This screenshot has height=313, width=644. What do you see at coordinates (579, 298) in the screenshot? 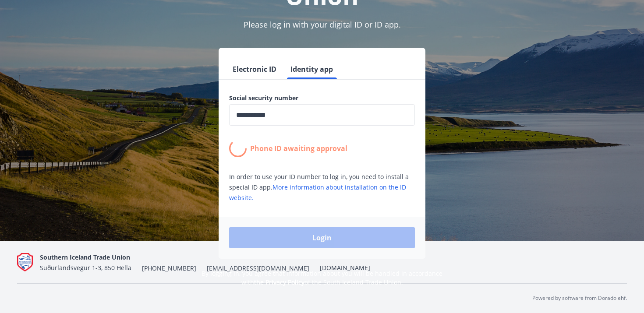
I see `font: Powered by software from Dorado ehf.` at bounding box center [579, 298].